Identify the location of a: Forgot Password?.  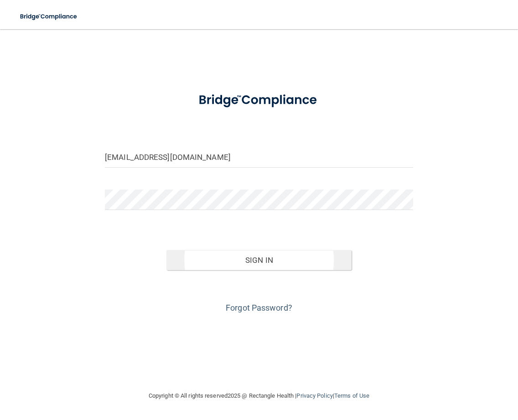
(259, 307).